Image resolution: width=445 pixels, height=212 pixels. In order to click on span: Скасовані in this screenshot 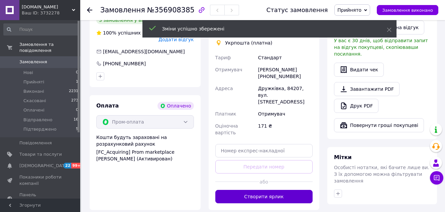, I will do `click(35, 101)`.